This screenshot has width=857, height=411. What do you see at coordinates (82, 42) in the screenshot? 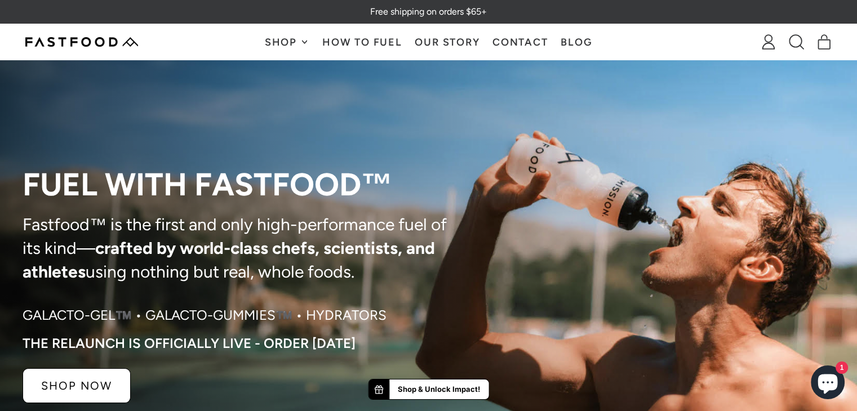
I see `img: Fastfood` at bounding box center [82, 42].